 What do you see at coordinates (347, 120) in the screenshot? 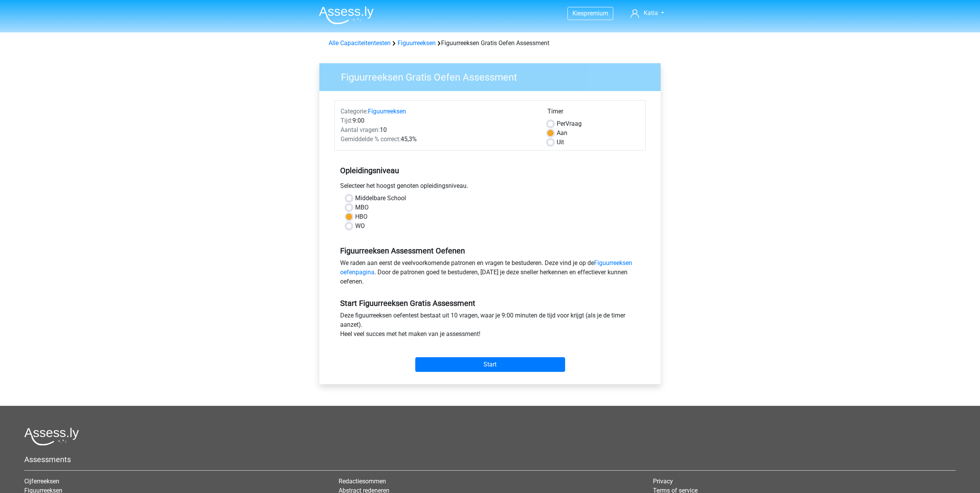
I see `span: Tijd:` at bounding box center [347, 120].